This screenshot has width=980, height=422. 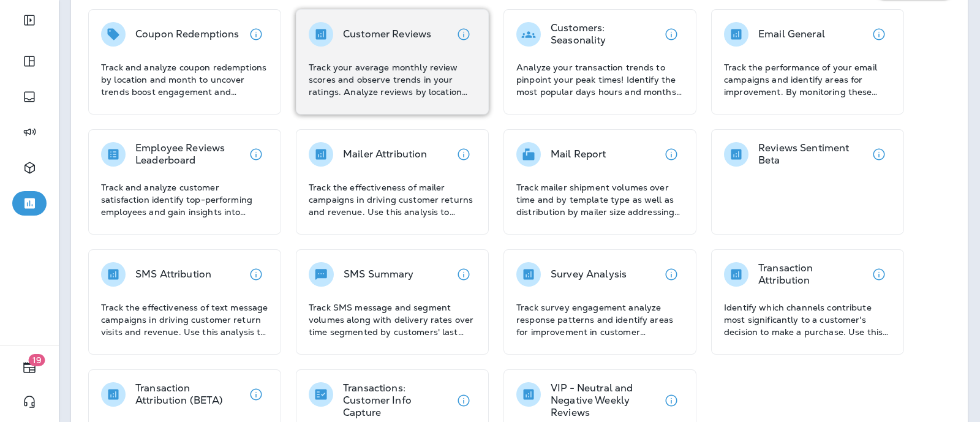 What do you see at coordinates (184, 319) in the screenshot?
I see `p: Track the effectiveness of text message campaigns in driving customer return visits and revenue. ...` at bounding box center [184, 319].